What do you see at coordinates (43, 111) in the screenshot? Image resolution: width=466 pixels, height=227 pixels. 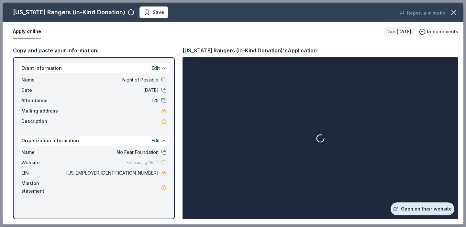 I see `span: Mailing address` at bounding box center [43, 111].